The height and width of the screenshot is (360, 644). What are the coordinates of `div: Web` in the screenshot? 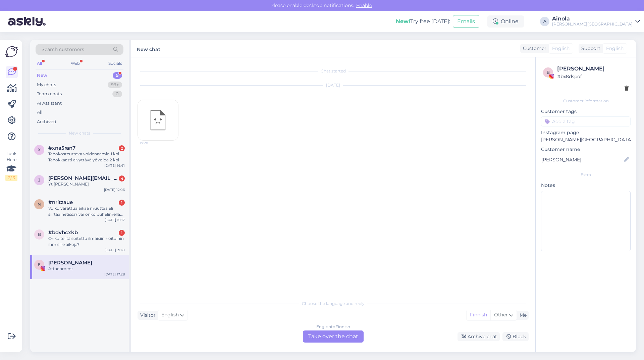 It's located at (75, 63).